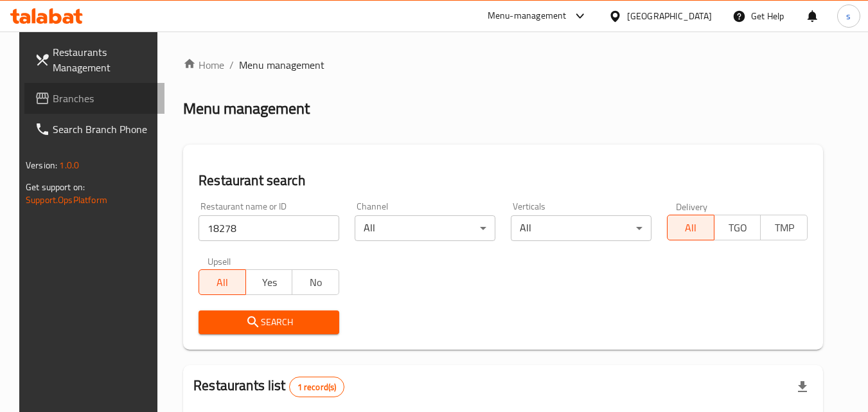 This screenshot has height=412, width=868. What do you see at coordinates (268, 228) in the screenshot?
I see `input: Search for restaurant name or ID..` at bounding box center [268, 228].